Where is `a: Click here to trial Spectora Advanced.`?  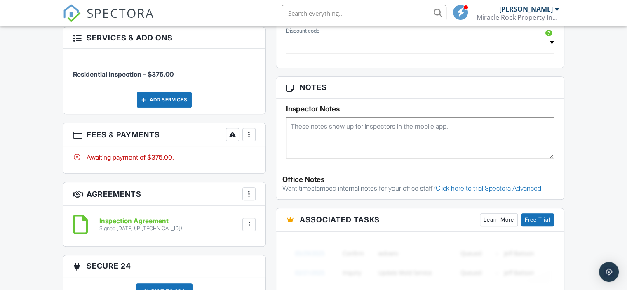
a: Click here to trial Spectora Advanced. is located at coordinates (489, 188).